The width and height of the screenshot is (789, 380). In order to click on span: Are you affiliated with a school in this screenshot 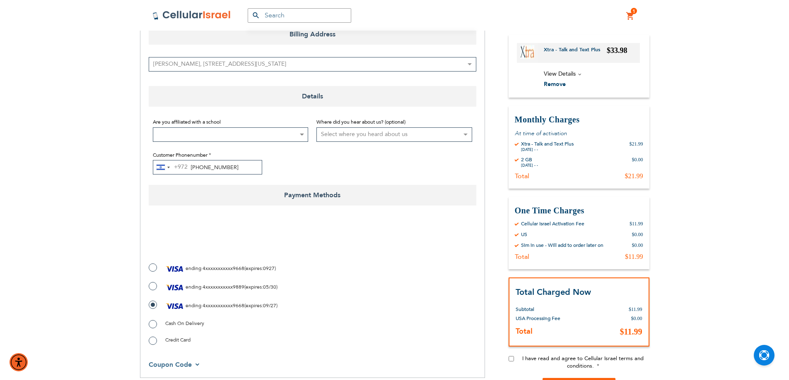, I will do `click(187, 122)`.